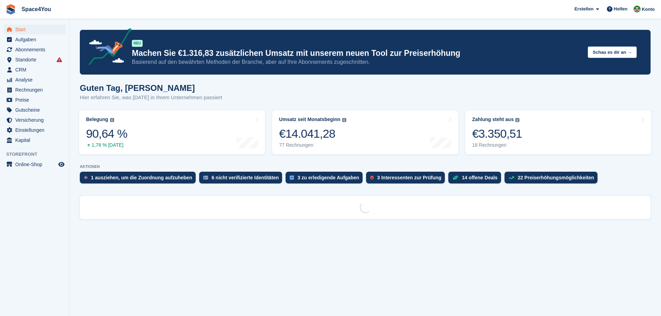 Image resolution: width=661 pixels, height=316 pixels. I want to click on a: Vorschau-Shop, so click(61, 164).